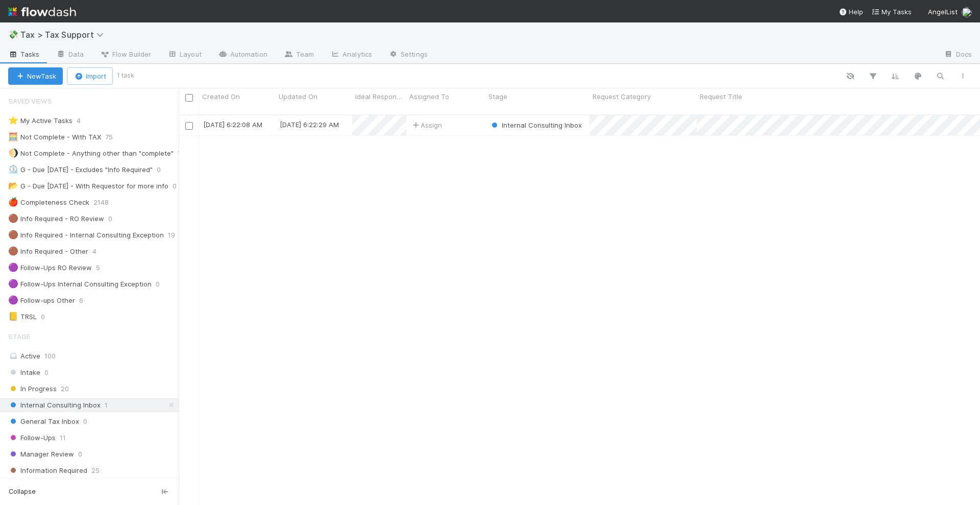  What do you see at coordinates (103, 268) in the screenshot?
I see `span: 5` at bounding box center [103, 268].